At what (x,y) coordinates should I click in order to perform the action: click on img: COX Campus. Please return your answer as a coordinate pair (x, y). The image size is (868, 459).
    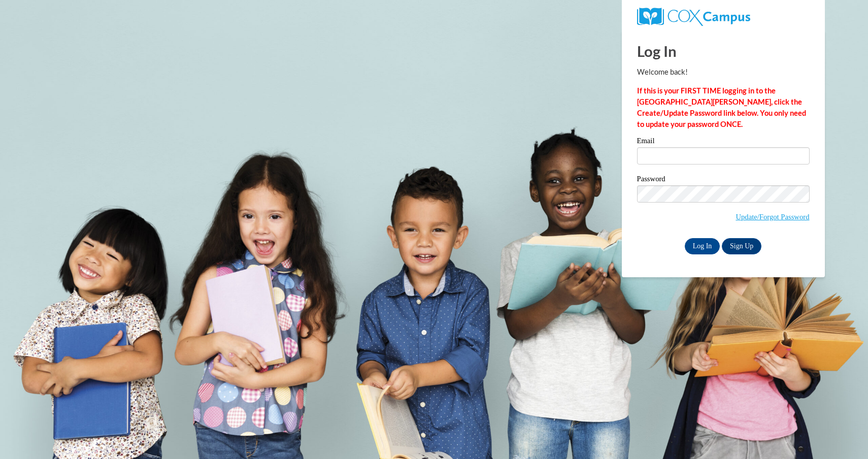
    Looking at the image, I should click on (693, 17).